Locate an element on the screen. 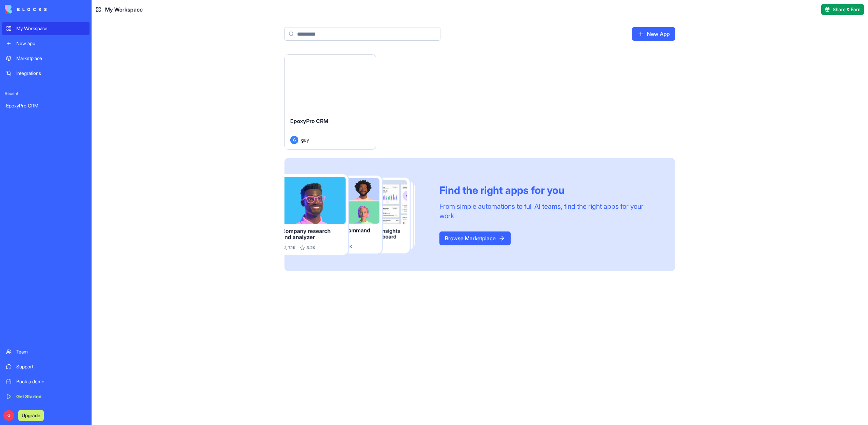  img: Frame_181_egmpey.png is located at coordinates (356, 215).